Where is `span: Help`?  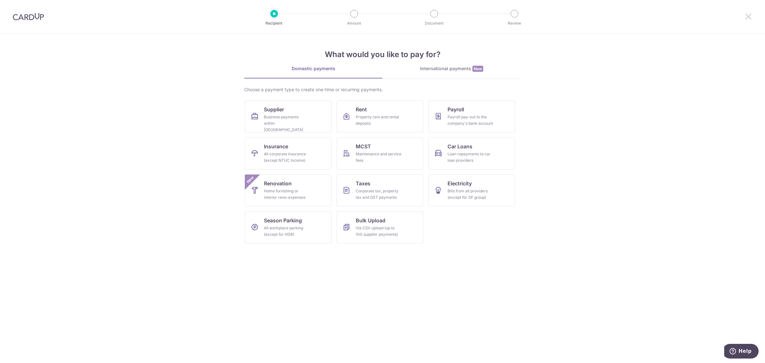
span: Help is located at coordinates (21, 7).